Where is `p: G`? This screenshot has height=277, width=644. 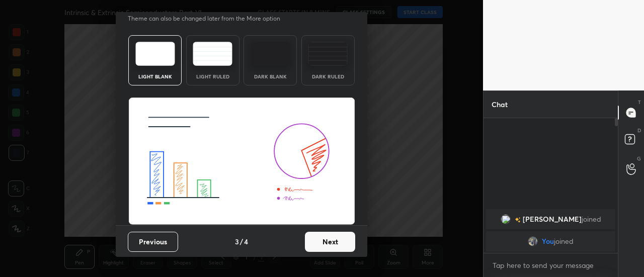
p: G is located at coordinates (640, 158).